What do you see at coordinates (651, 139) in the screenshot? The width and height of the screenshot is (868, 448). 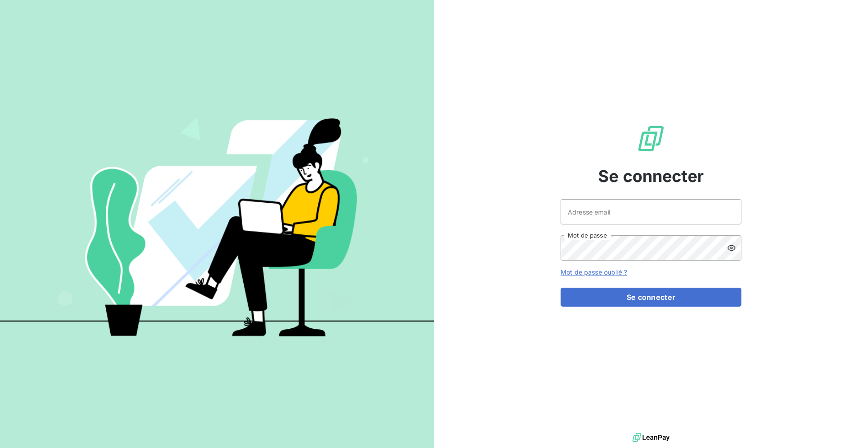 I see `img: Logo LeanPay` at bounding box center [651, 139].